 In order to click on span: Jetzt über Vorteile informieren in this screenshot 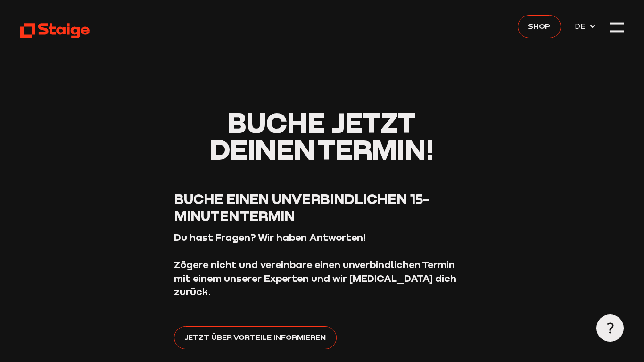, I will do `click(255, 337)`.